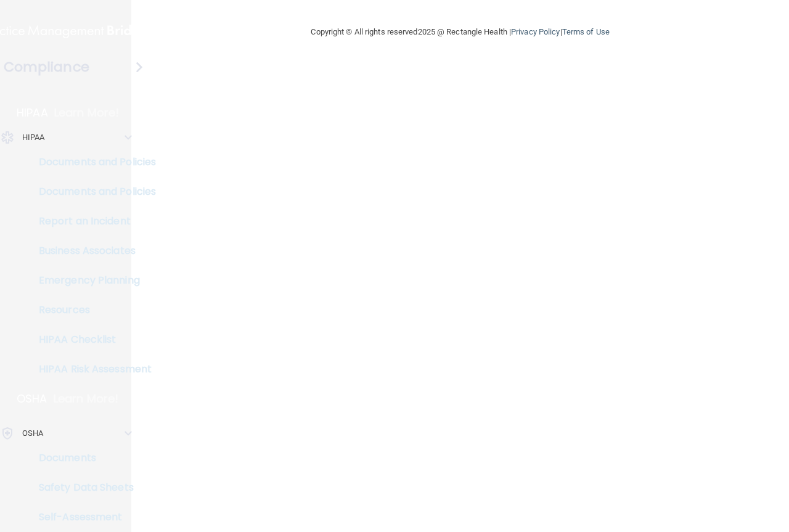  I want to click on p: HIPAA Risk Assessment, so click(92, 369).